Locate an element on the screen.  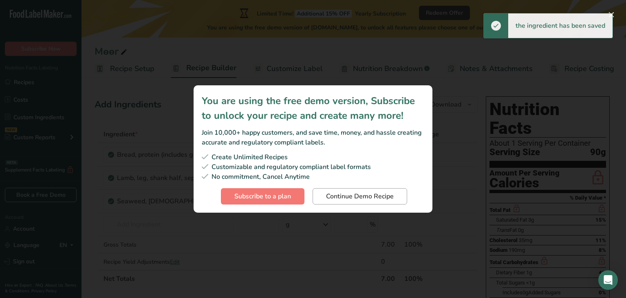
div: Join 10,000+ happy customers, and save time, money, and hassle creating accurate and regulatory c... is located at coordinates (313, 137).